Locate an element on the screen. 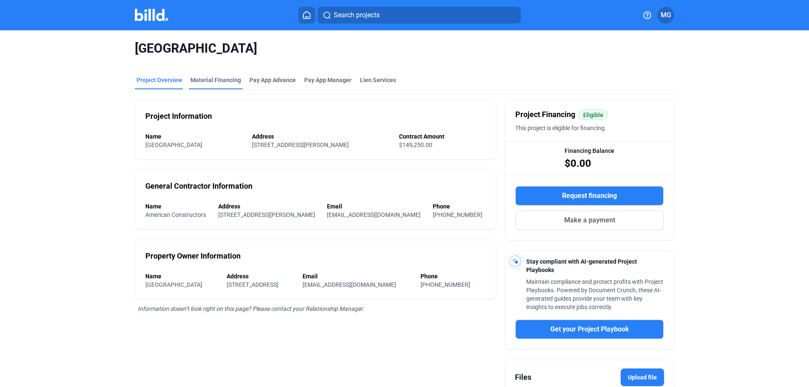 The width and height of the screenshot is (809, 387). span: Project Financing is located at coordinates (545, 115).